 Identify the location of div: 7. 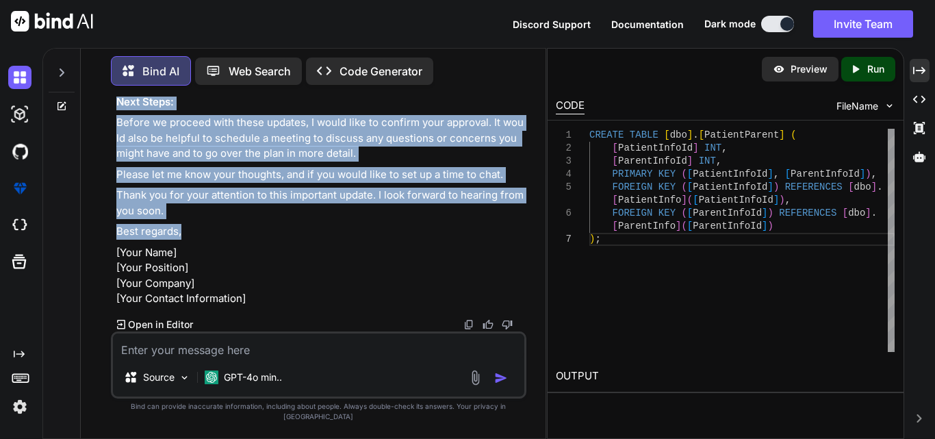
(563, 239).